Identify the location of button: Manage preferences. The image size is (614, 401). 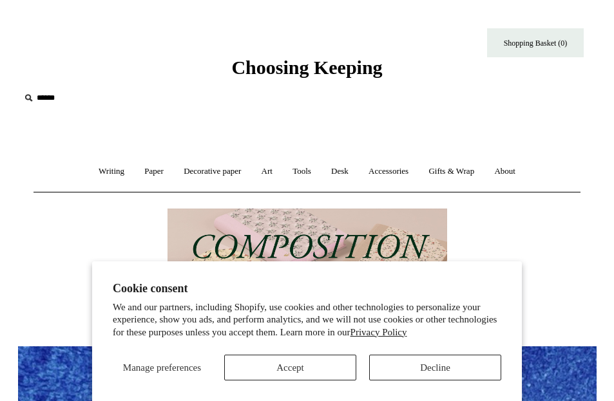
(162, 368).